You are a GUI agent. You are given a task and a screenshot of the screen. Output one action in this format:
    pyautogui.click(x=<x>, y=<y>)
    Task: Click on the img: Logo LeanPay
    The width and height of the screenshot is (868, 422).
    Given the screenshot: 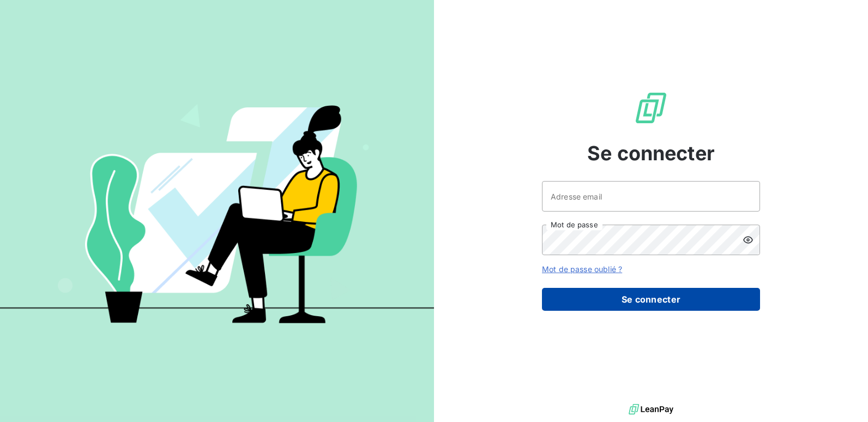 What is the action you would take?
    pyautogui.click(x=651, y=108)
    